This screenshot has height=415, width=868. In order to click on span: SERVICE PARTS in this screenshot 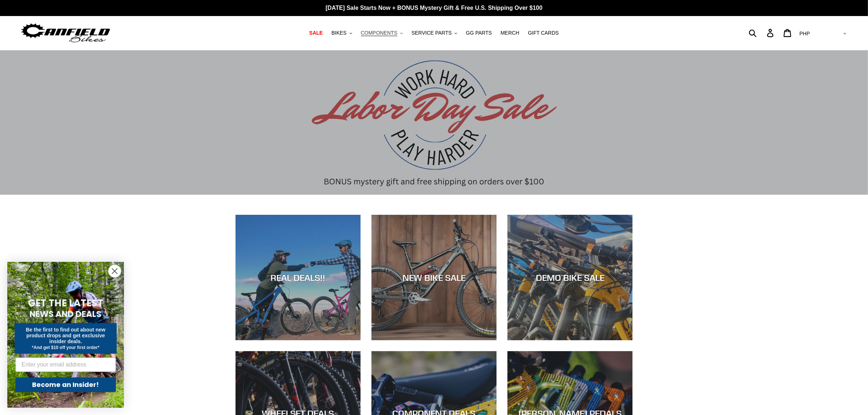, I will do `click(432, 33)`.